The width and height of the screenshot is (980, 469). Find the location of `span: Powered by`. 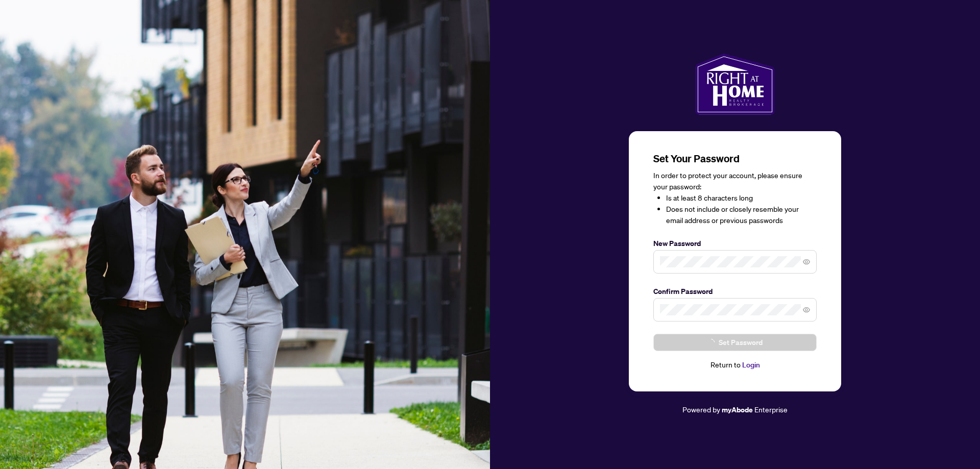

span: Powered by is located at coordinates (701, 410).